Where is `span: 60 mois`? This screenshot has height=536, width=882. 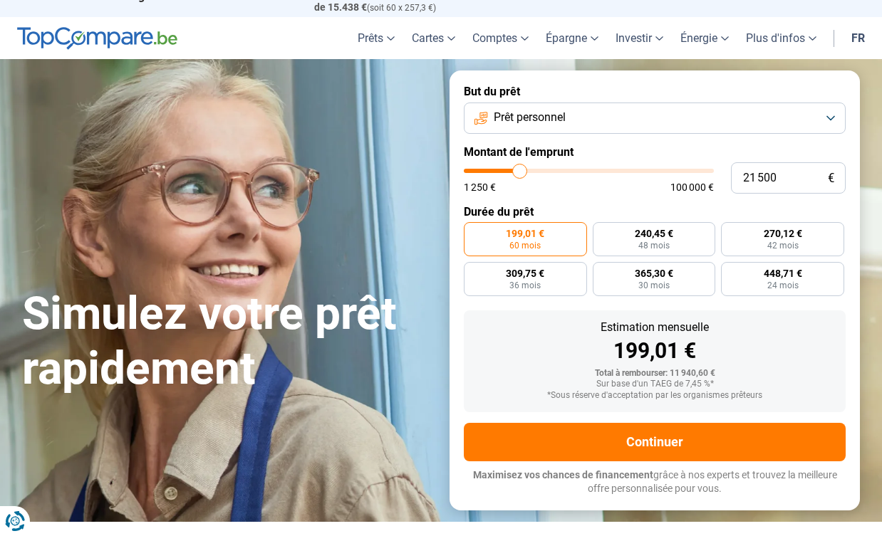
span: 60 mois is located at coordinates (525, 246).